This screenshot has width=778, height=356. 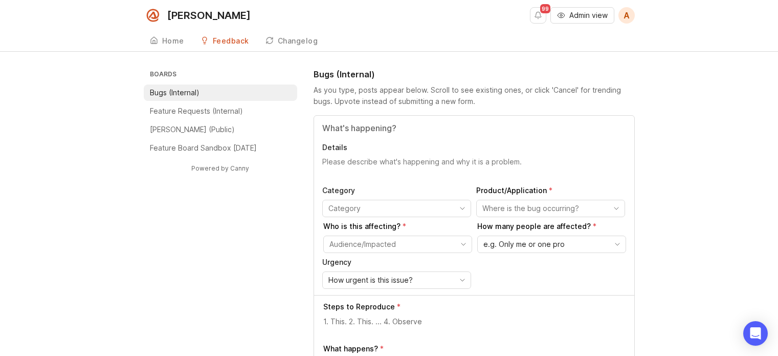 What do you see at coordinates (756, 333) in the screenshot?
I see `div: Open Intercom Messenger` at bounding box center [756, 333].